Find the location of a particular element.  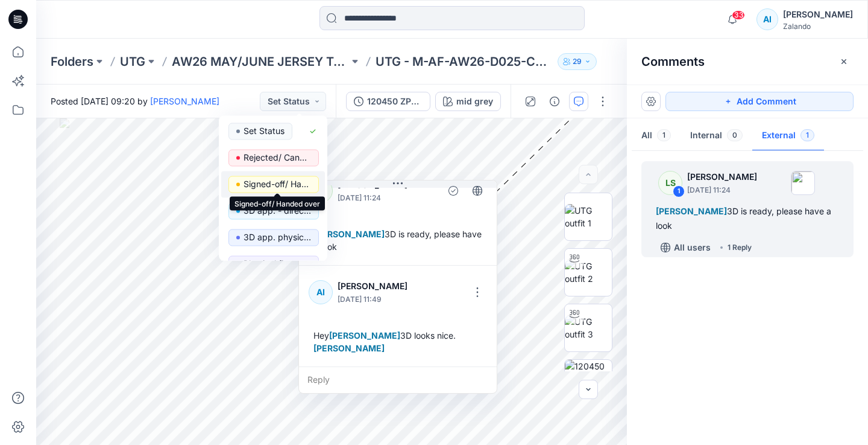

p: UTG is located at coordinates (133, 62).